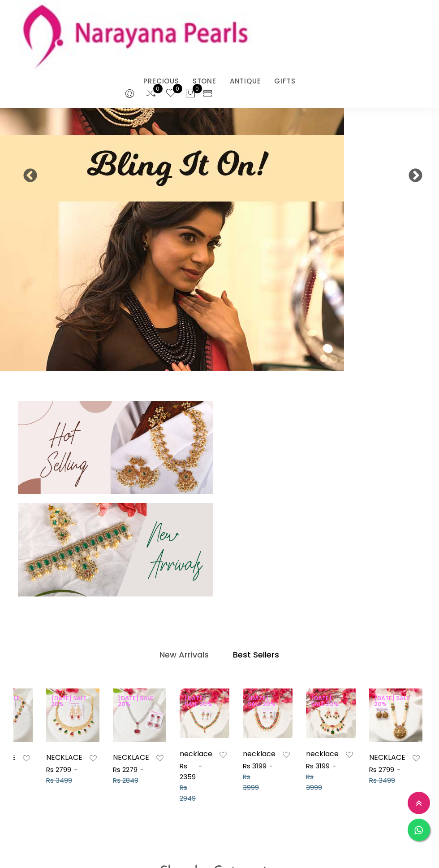  I want to click on h4: New Arrivals, so click(185, 655).